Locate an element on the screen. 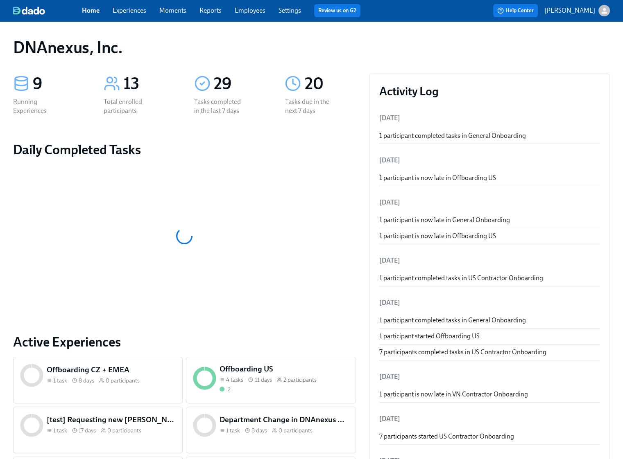  a: Settings is located at coordinates (290, 10).